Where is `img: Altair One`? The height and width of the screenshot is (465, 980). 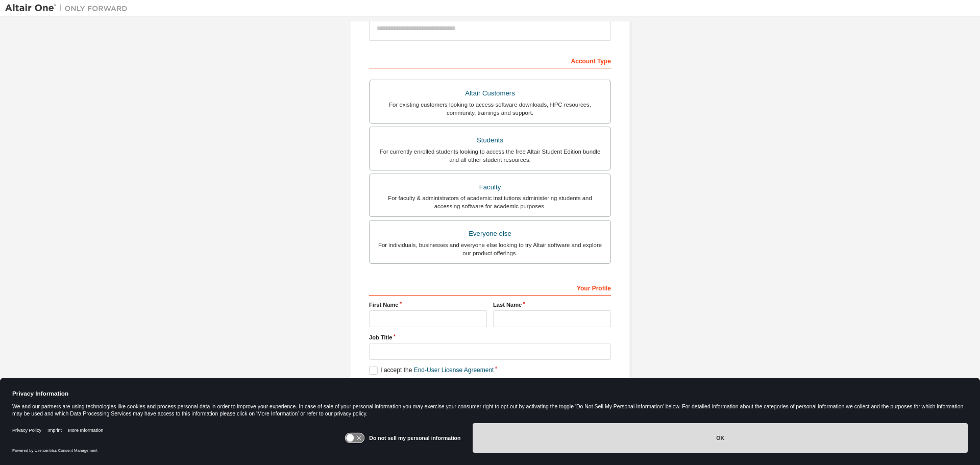 img: Altair One is located at coordinates (69, 8).